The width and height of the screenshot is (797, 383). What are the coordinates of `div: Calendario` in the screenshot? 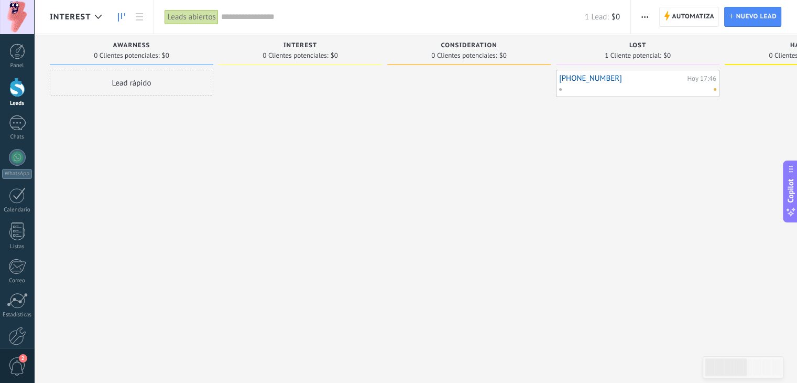 It's located at (17, 210).